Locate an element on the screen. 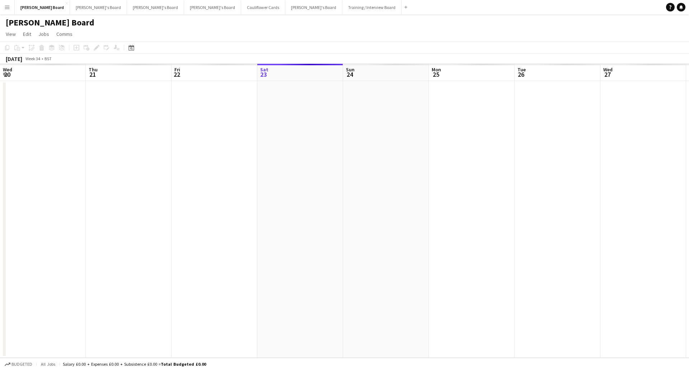 This screenshot has height=370, width=689. span: Sat is located at coordinates (264, 70).